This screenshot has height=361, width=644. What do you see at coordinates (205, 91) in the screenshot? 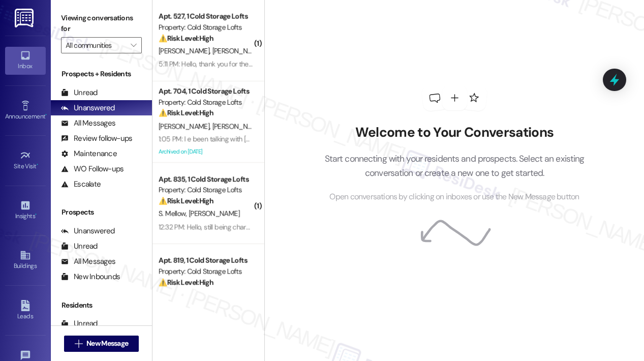
I see `div: Apt. 704, 1 Cold Storage Lofts` at bounding box center [205, 91].